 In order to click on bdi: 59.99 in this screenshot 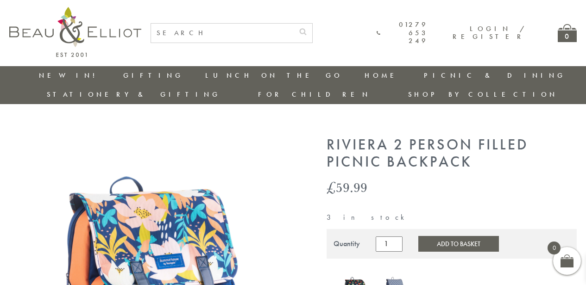, I will do `click(347, 187)`.